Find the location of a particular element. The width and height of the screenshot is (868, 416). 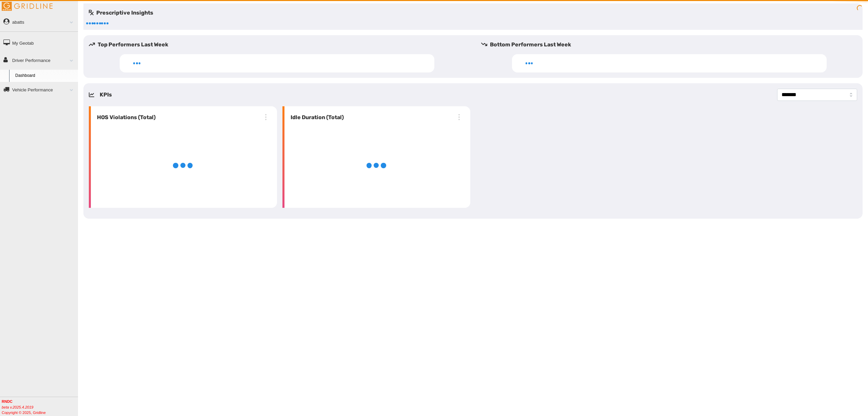

img: Gridline is located at coordinates (27, 6).